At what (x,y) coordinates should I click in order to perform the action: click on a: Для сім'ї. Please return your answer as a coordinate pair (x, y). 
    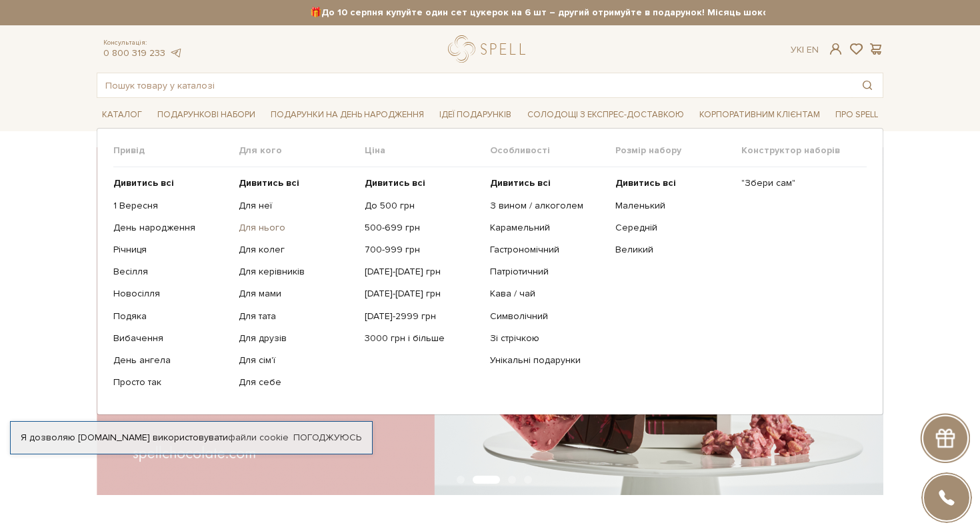
    Looking at the image, I should click on (296, 360).